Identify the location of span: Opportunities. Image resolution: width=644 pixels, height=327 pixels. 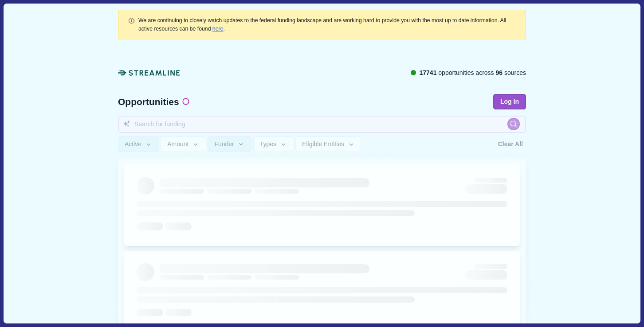
(149, 101).